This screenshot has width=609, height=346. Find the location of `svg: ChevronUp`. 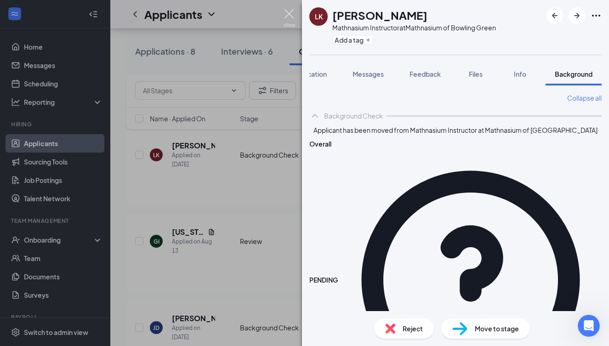

svg: ChevronUp is located at coordinates (315, 116).